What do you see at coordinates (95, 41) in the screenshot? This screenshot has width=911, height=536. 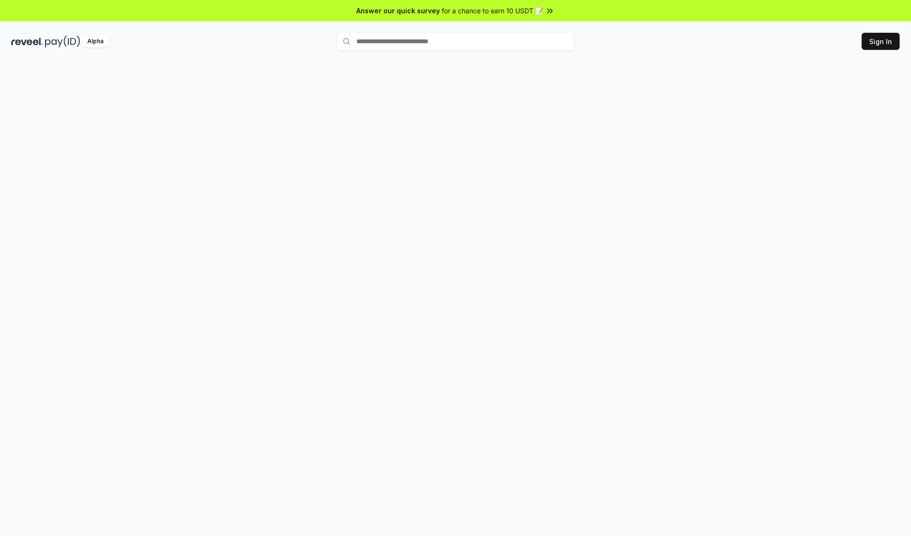 I see `div: Alpha` at bounding box center [95, 41].